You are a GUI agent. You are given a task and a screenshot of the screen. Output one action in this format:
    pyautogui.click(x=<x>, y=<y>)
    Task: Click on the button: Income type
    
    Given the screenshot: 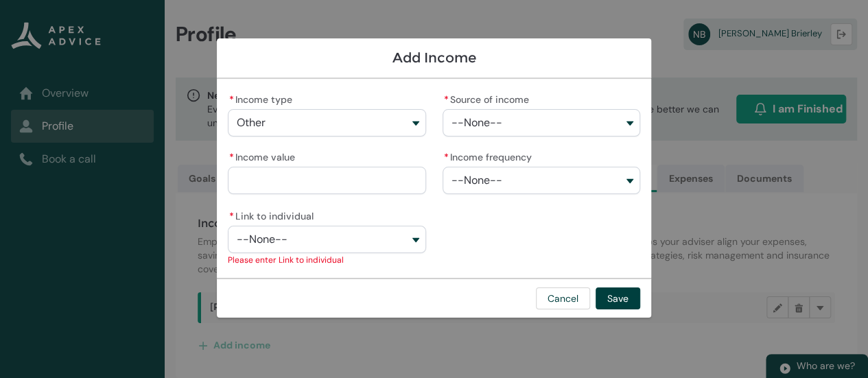 What is the action you would take?
    pyautogui.click(x=327, y=123)
    